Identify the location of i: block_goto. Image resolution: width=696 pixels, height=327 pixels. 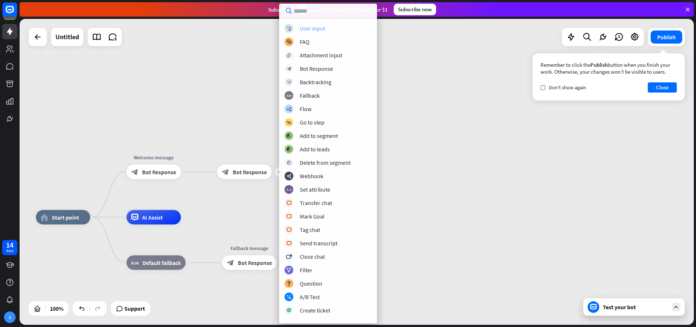
(289, 122).